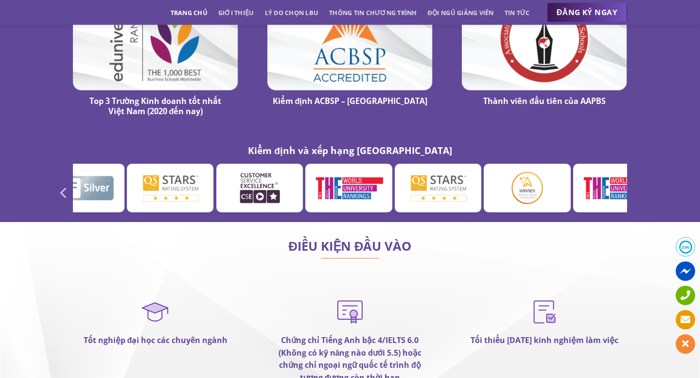 This screenshot has width=700, height=378. What do you see at coordinates (636, 192) in the screenshot?
I see `button: Next` at bounding box center [636, 192].